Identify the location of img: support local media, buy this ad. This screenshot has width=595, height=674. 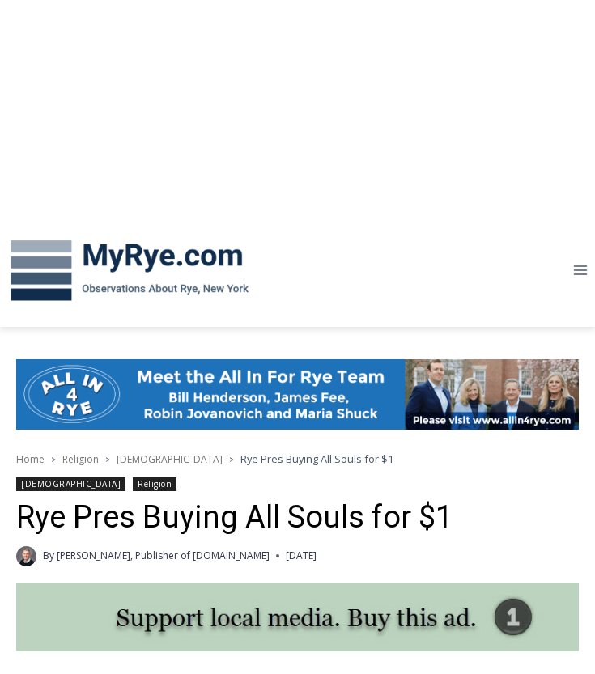
(297, 617).